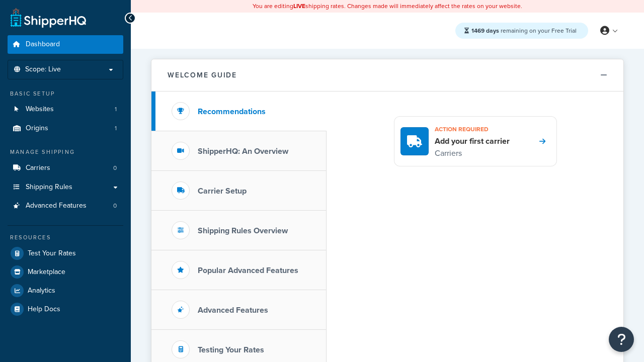 This screenshot has height=362, width=644. What do you see at coordinates (43, 44) in the screenshot?
I see `span: Dashboard` at bounding box center [43, 44].